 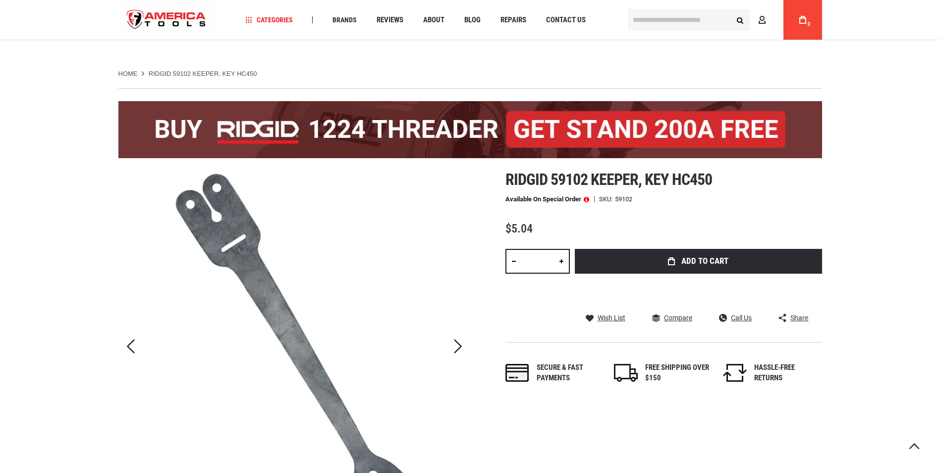 What do you see at coordinates (390, 20) in the screenshot?
I see `span: Reviews` at bounding box center [390, 20].